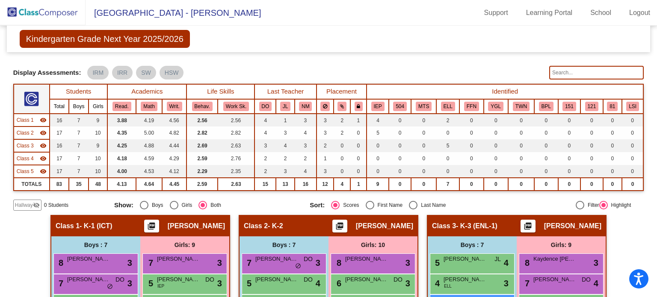  I want to click on td: 4.88, so click(149, 146).